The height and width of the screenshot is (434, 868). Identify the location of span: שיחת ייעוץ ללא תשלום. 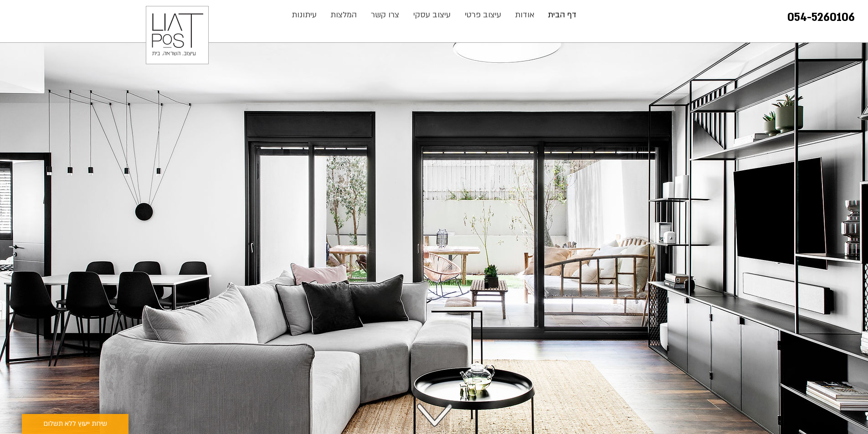
(75, 424).